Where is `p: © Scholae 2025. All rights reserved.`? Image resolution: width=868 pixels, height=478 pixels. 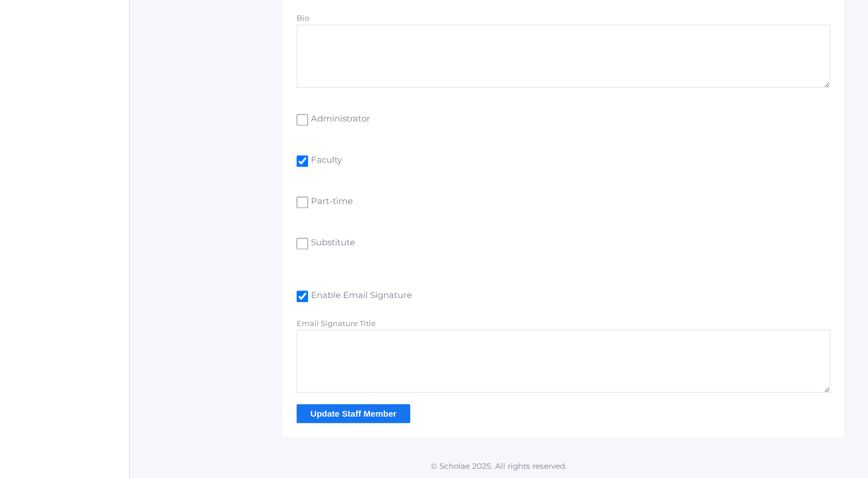 p: © Scholae 2025. All rights reserved. is located at coordinates (499, 466).